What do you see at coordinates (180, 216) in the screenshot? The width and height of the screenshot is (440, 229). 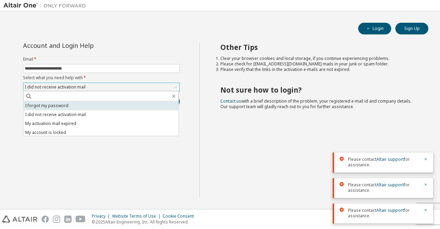 I see `div: Cookie Consent` at bounding box center [180, 216].